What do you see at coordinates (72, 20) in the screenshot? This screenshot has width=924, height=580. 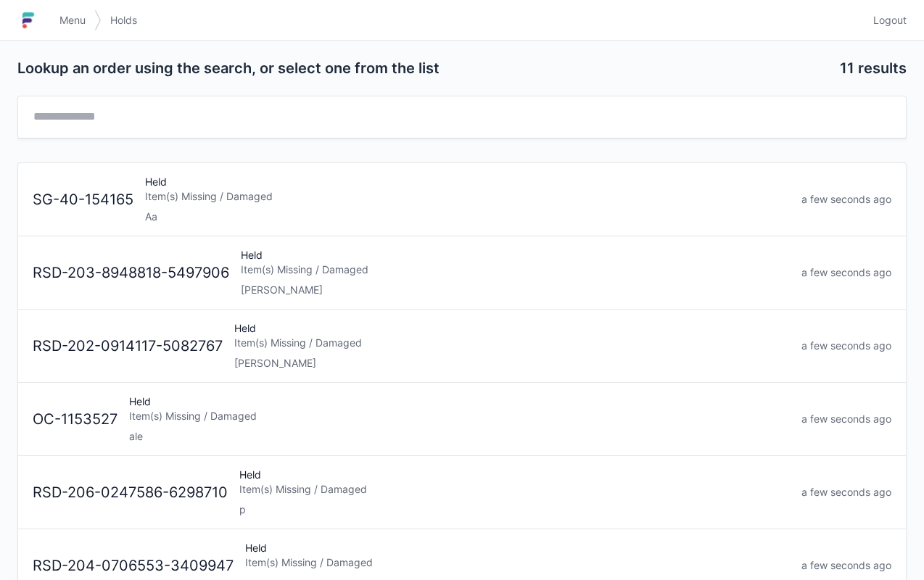 I see `span: Menu` at bounding box center [72, 20].